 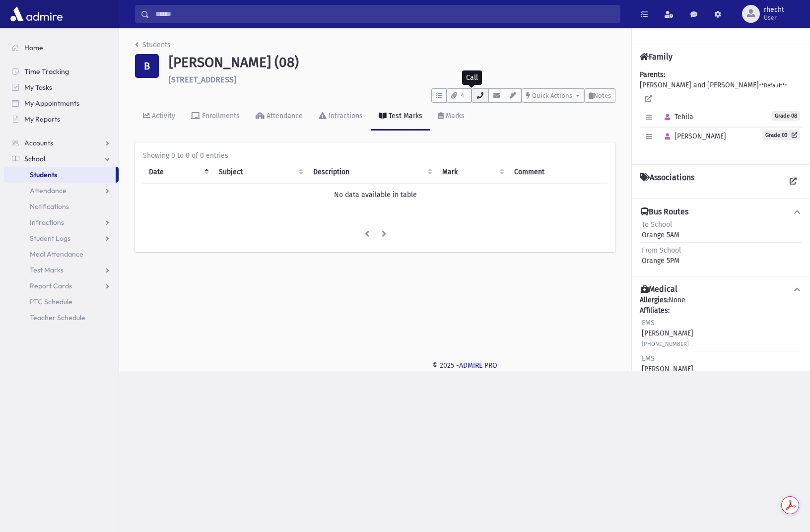 What do you see at coordinates (654, 300) in the screenshot?
I see `b: Allergies:` at bounding box center [654, 300].